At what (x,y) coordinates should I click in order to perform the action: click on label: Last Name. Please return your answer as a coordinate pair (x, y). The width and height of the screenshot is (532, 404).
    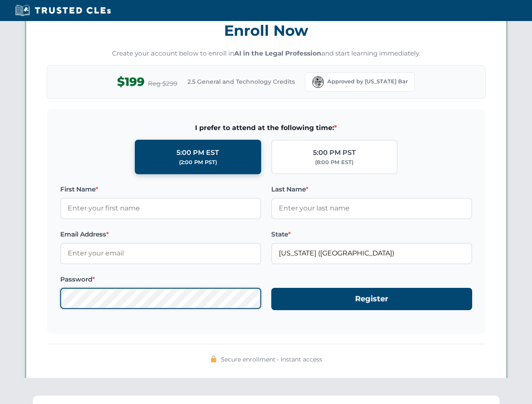
    Looking at the image, I should click on (372, 190).